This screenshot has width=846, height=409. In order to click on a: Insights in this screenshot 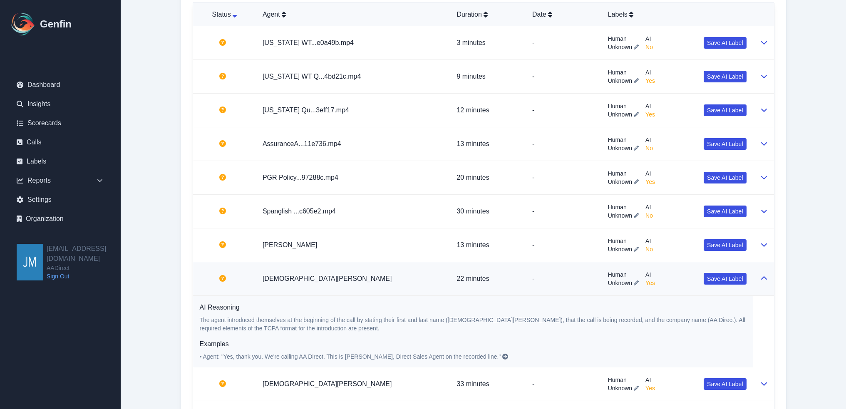, I will do `click(60, 104)`.